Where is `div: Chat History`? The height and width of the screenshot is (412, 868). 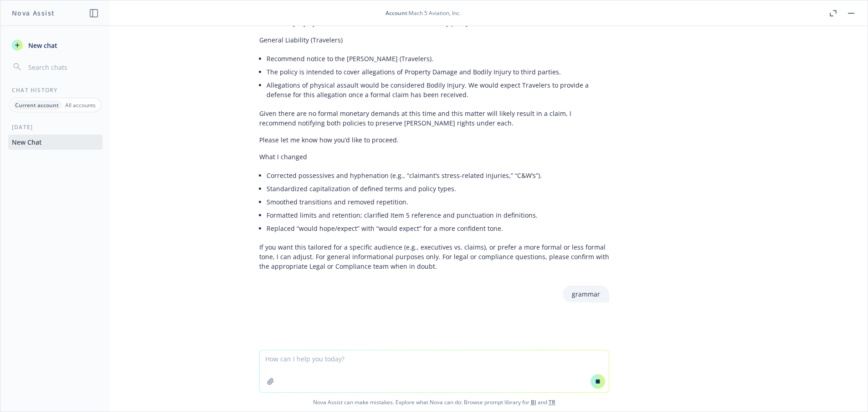 div: Chat History is located at coordinates (56, 90).